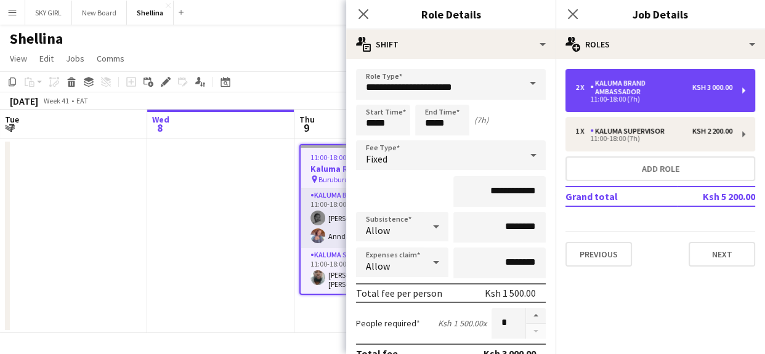 Image resolution: width=765 pixels, height=354 pixels. What do you see at coordinates (36, 39) in the screenshot?
I see `h1: Shellina` at bounding box center [36, 39].